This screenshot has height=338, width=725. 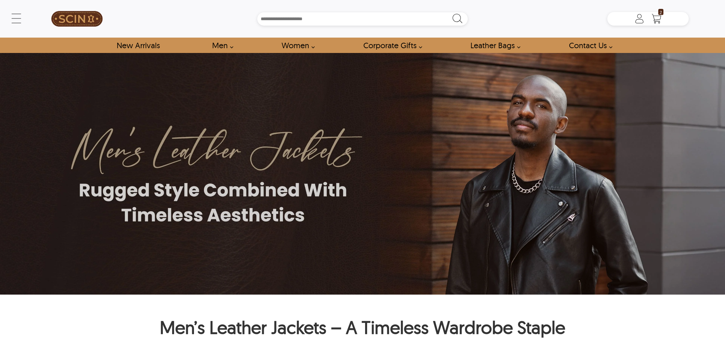 What do you see at coordinates (493, 45) in the screenshot?
I see `a: Shop Leather Bags` at bounding box center [493, 45].